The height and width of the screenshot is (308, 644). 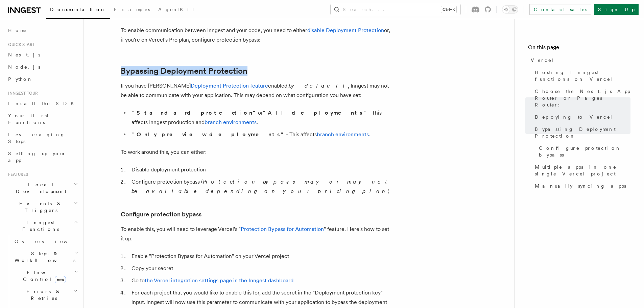 What do you see at coordinates (316, 113) in the screenshot?
I see `strong: "All deployments"` at bounding box center [316, 113].